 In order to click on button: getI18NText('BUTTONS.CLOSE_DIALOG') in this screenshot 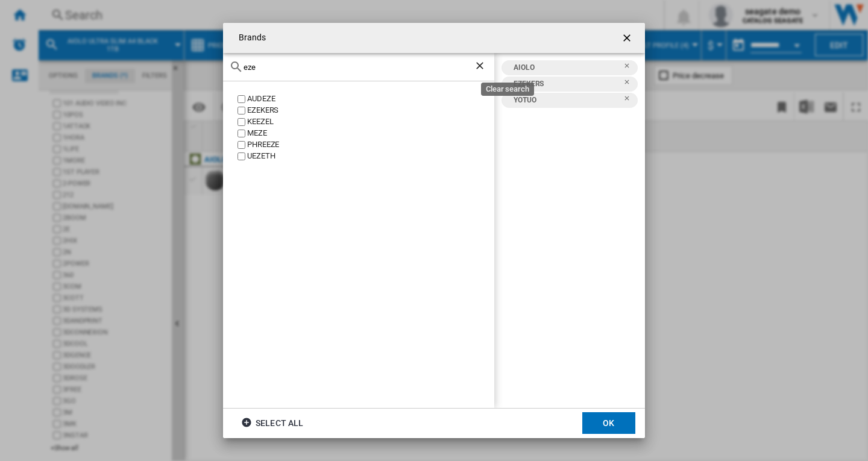, I will do `click(628, 38)`.